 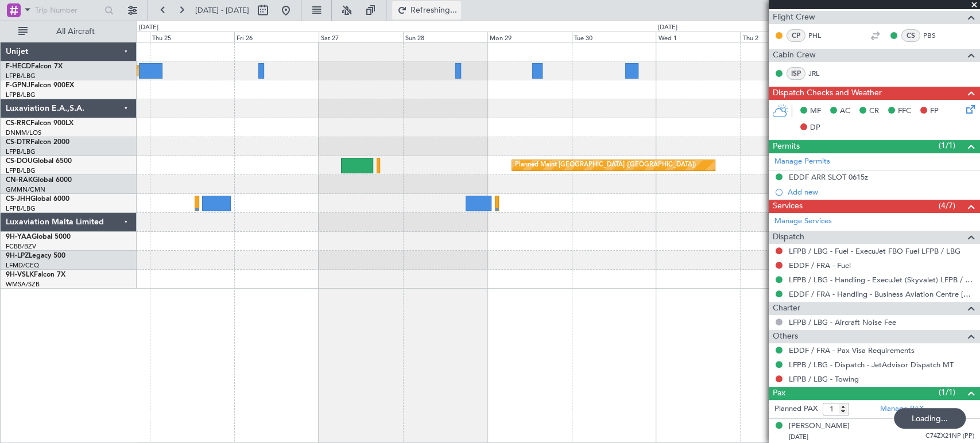 I want to click on span: F-GPNJ, so click(x=18, y=85).